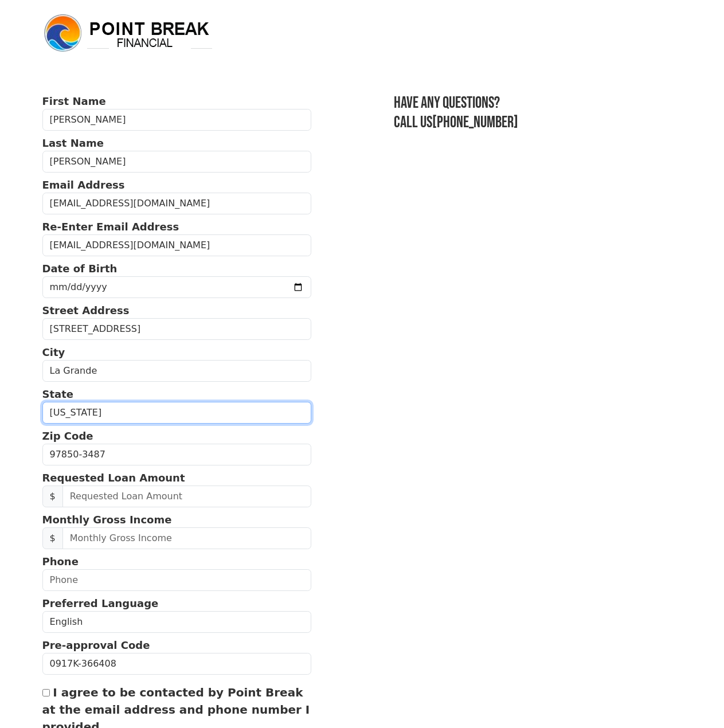 The width and height of the screenshot is (724, 728). I want to click on img: logo.png, so click(128, 33).